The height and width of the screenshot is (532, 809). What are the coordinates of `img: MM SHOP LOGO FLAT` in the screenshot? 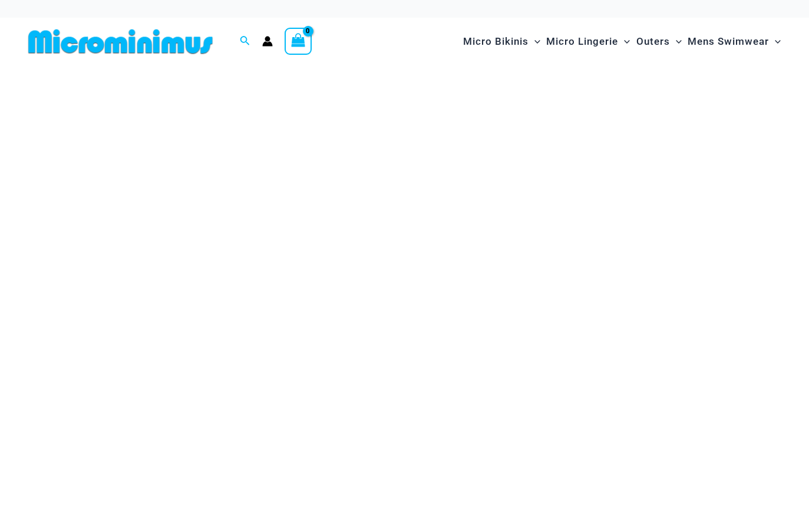 It's located at (120, 41).